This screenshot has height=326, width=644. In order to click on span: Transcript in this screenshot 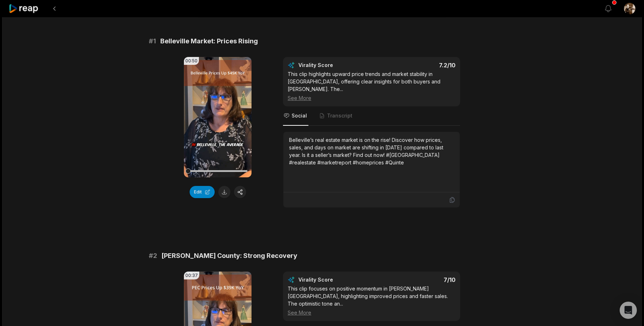, I will do `click(340, 116)`.